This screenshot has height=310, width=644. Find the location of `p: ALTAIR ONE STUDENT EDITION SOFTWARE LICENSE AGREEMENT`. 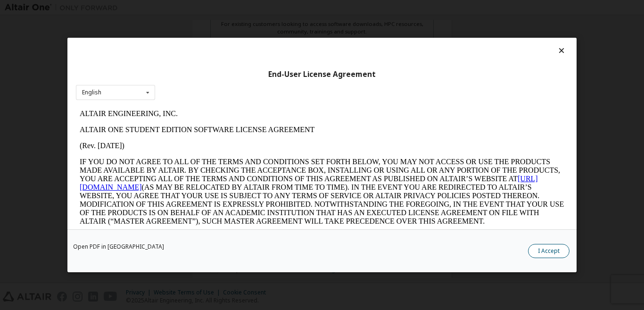

p: ALTAIR ONE STUDENT EDITION SOFTWARE LICENSE AGREEMENT is located at coordinates (246, 24).